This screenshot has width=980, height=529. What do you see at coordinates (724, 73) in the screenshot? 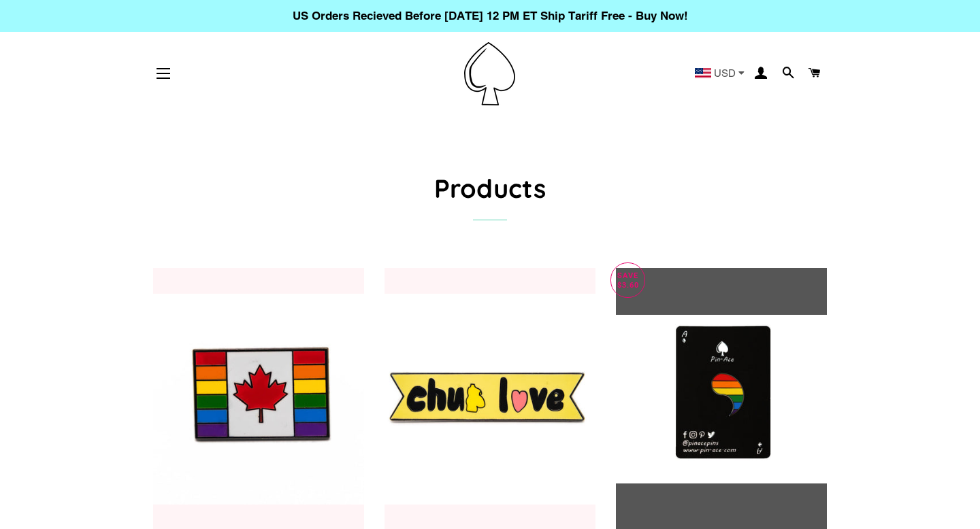
I see `span: USD` at bounding box center [724, 73].